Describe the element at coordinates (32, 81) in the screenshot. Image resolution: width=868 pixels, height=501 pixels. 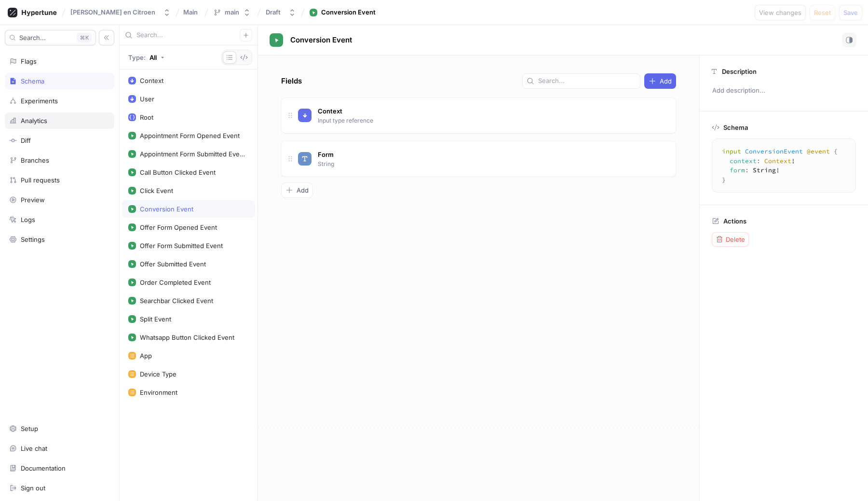
I see `div: Schema` at that location.